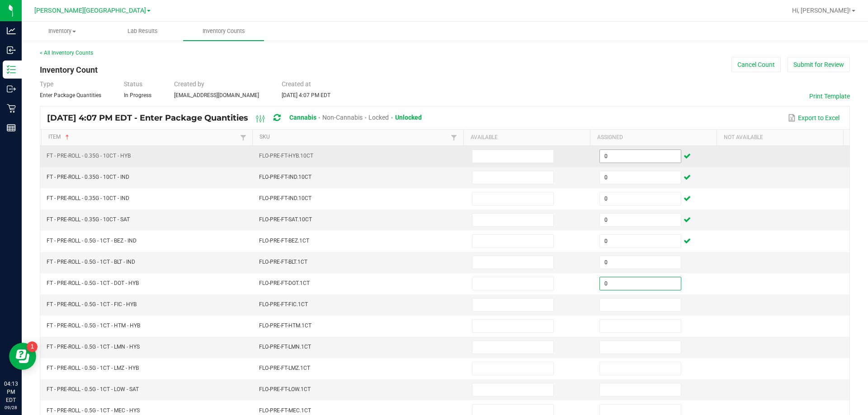  Describe the element at coordinates (819, 64) in the screenshot. I see `button: Submit for Review` at that location.